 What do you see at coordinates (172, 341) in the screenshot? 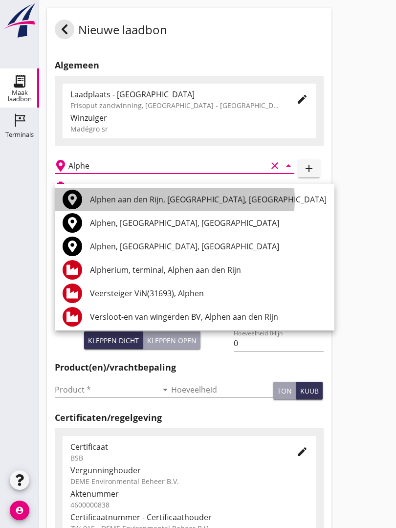
I see `button: Kleppen open` at bounding box center [172, 341].